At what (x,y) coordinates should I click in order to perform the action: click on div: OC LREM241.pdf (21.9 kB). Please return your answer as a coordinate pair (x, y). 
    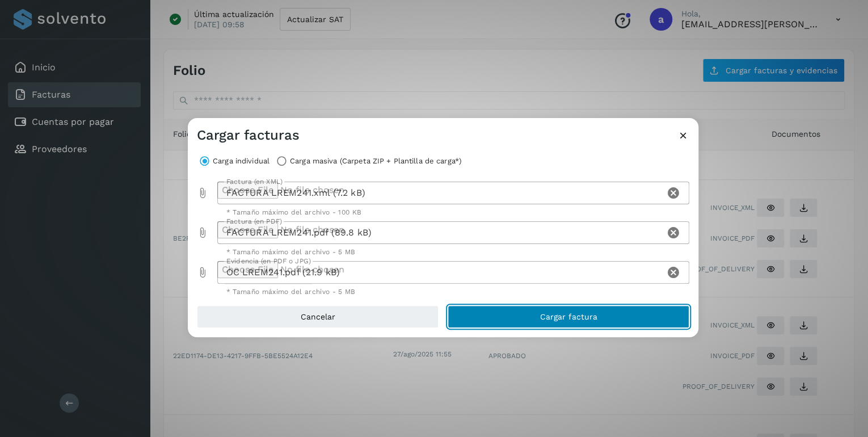
    Looking at the image, I should click on (441, 273).